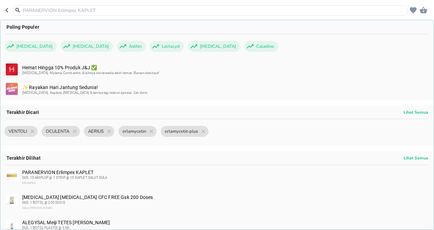  What do you see at coordinates (12, 89) in the screenshot?
I see `img: bfd688bc-f21e-4dd5-9cdd-6666f983cfe6.svg` at bounding box center [12, 89].